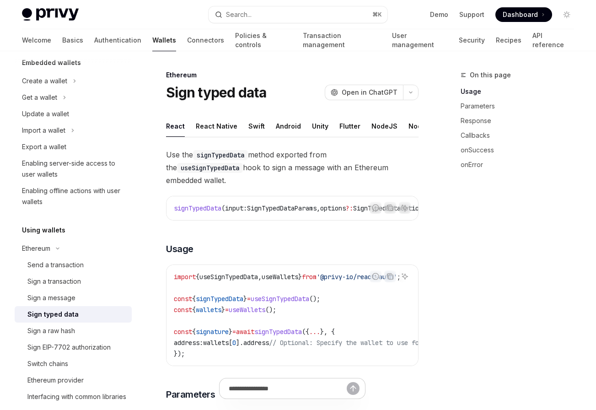 This screenshot has height=410, width=596. I want to click on span: Dashboard, so click(520, 15).